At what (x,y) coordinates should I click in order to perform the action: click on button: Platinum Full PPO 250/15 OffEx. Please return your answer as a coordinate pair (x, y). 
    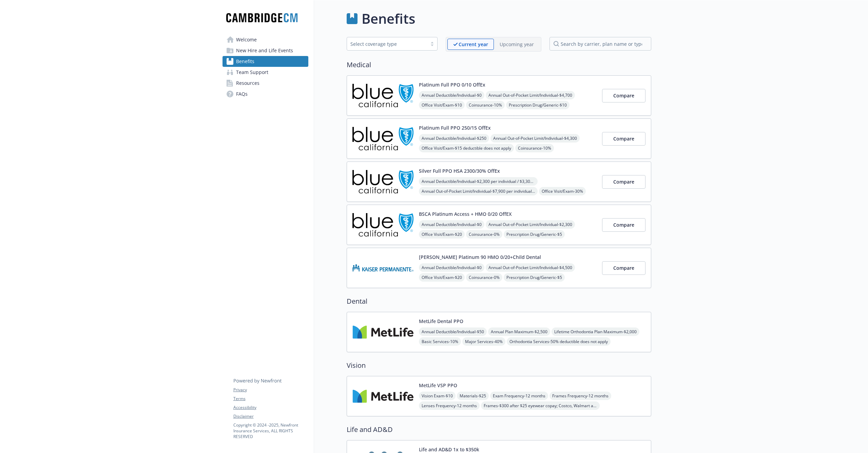
    Looking at the image, I should click on (455, 127).